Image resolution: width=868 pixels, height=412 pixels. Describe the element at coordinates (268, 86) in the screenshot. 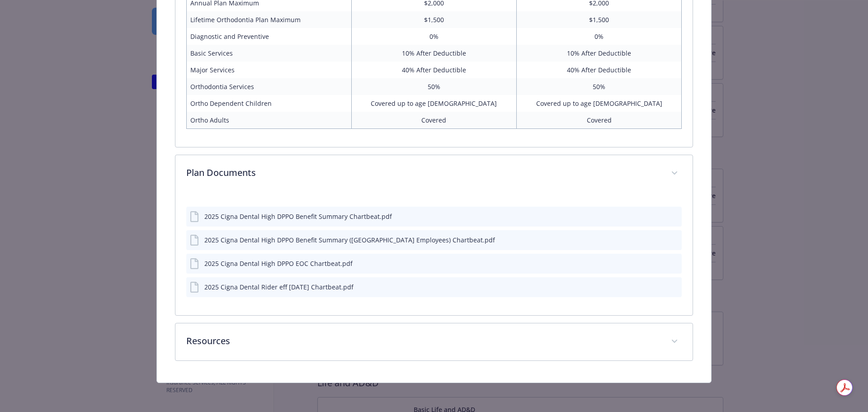

I see `td: Orthodontia Services` at that location.